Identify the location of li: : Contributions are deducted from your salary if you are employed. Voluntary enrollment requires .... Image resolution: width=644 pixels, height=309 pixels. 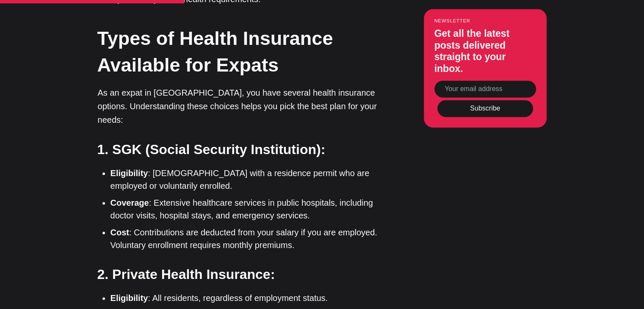
(246, 239).